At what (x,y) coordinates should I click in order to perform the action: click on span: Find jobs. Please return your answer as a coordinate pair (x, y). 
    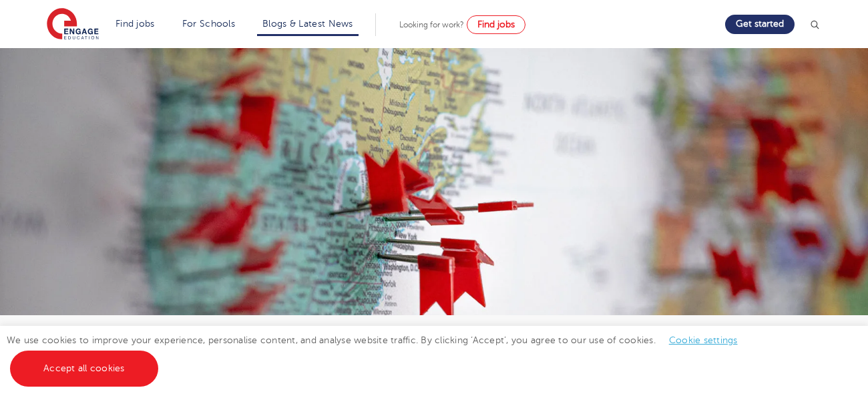
    Looking at the image, I should click on (496, 24).